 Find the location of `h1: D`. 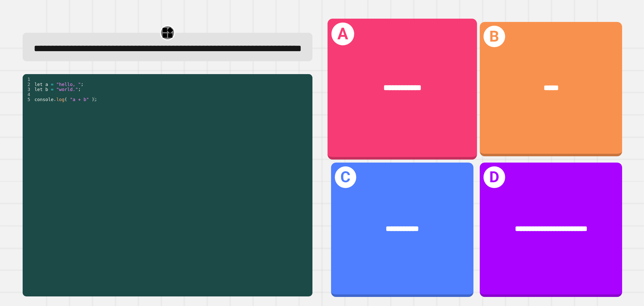

h1: D is located at coordinates (494, 177).